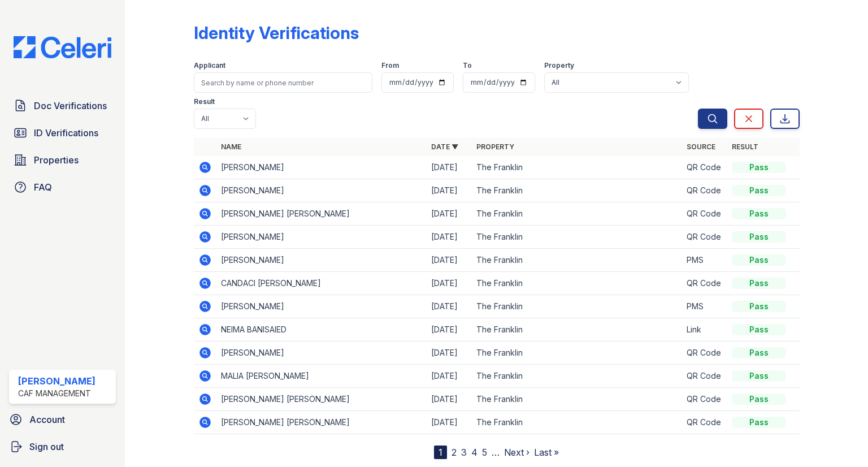 This screenshot has width=868, height=467. What do you see at coordinates (43, 187) in the screenshot?
I see `span: FAQ` at bounding box center [43, 187].